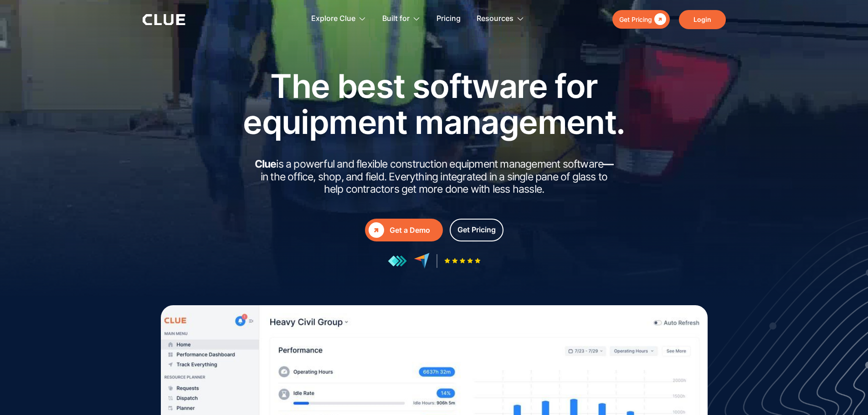 This screenshot has width=868, height=415. Describe the element at coordinates (477, 230) in the screenshot. I see `a: Get Pricing` at that location.